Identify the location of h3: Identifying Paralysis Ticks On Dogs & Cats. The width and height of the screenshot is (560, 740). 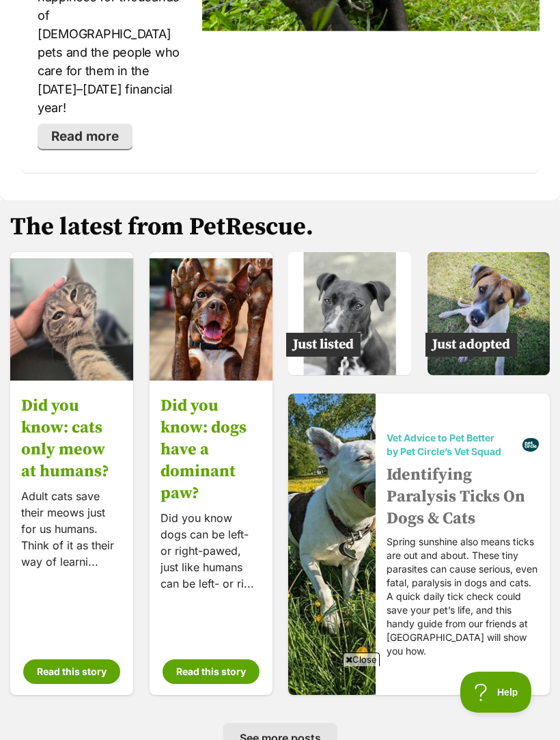
(462, 497).